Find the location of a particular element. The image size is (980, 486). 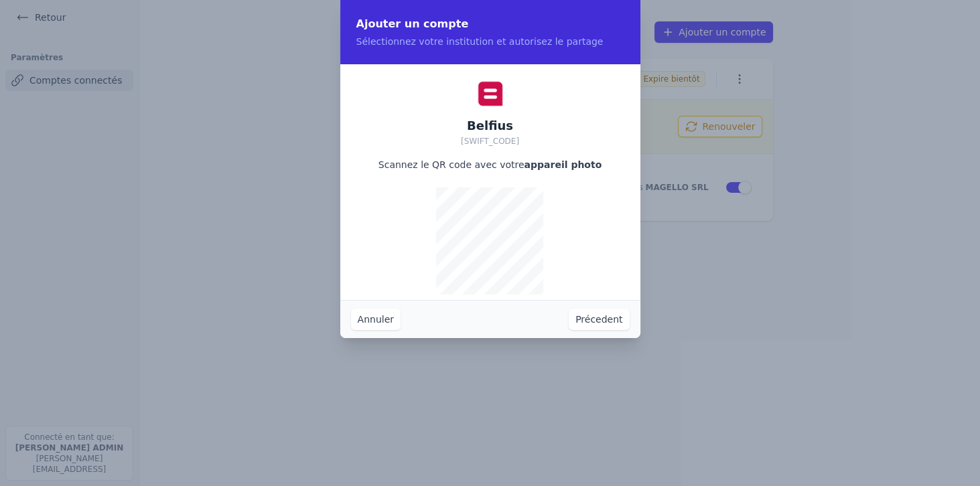

strong: appareil photo is located at coordinates (562, 165).